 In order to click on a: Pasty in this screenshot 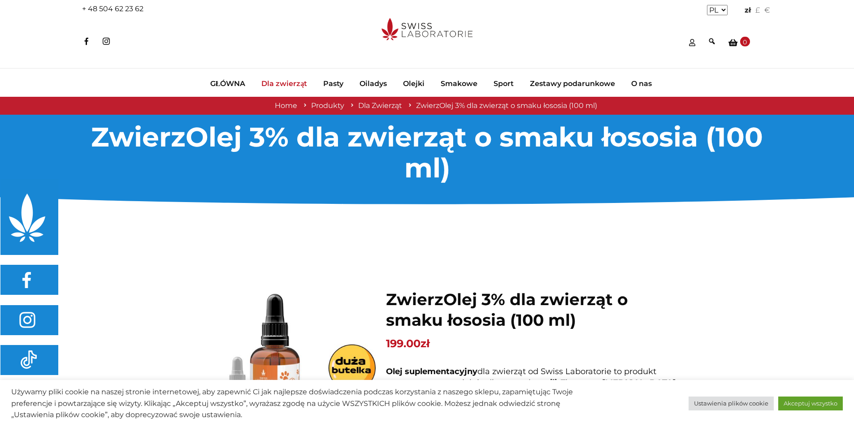, I will do `click(333, 85)`.